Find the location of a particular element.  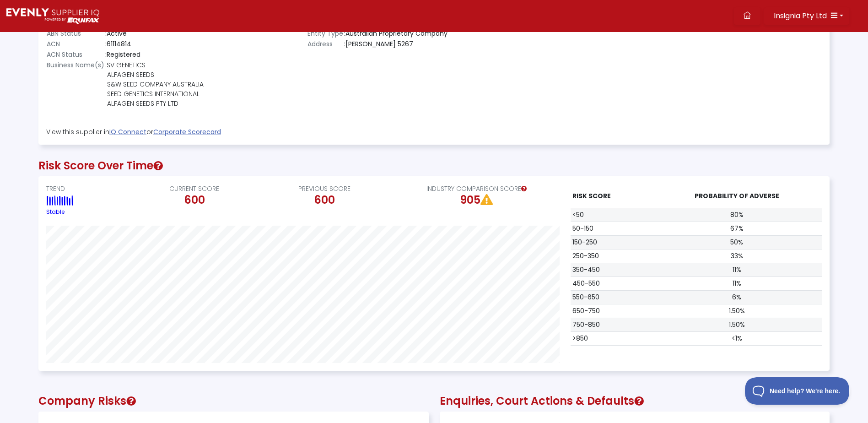

li: S&W SEED COMPANY AUSTRALIA is located at coordinates (169, 84).